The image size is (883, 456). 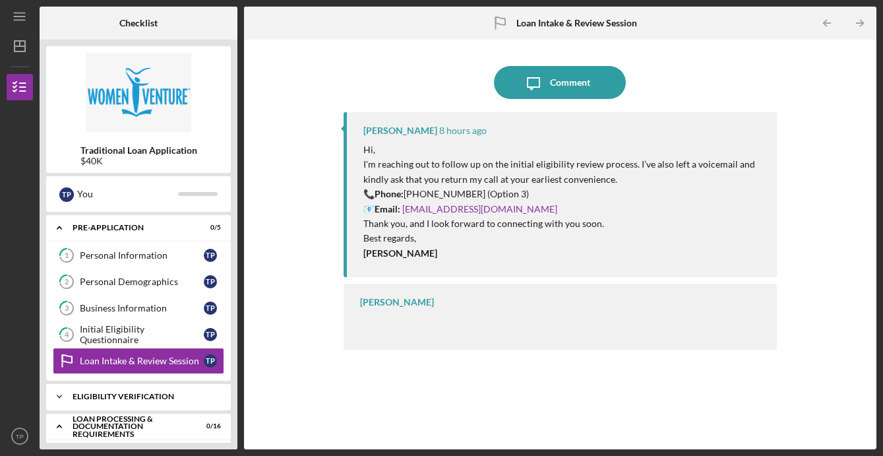 What do you see at coordinates (142, 282) in the screenshot?
I see `div: Personal Demographics` at bounding box center [142, 282].